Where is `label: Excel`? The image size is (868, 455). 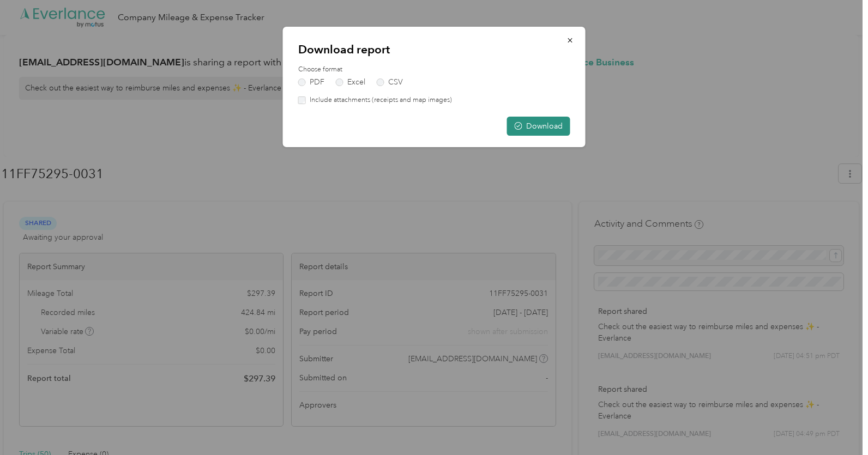
label: Excel is located at coordinates (351, 83).